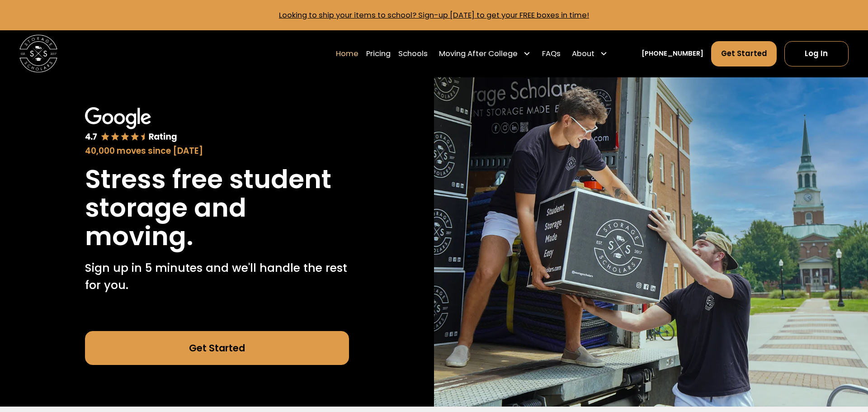 This screenshot has width=868, height=412. What do you see at coordinates (131, 125) in the screenshot?
I see `img: Google 4.7 star rating` at bounding box center [131, 125].